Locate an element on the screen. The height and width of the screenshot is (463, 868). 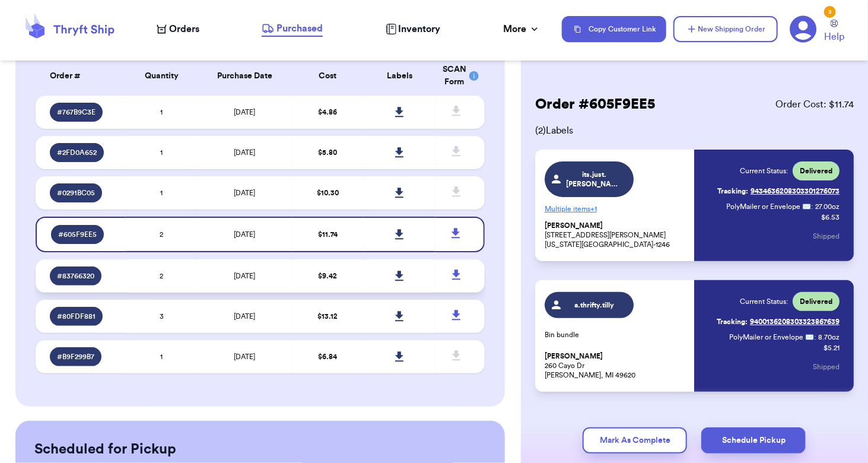
span: $ 10.30 is located at coordinates (328, 193).